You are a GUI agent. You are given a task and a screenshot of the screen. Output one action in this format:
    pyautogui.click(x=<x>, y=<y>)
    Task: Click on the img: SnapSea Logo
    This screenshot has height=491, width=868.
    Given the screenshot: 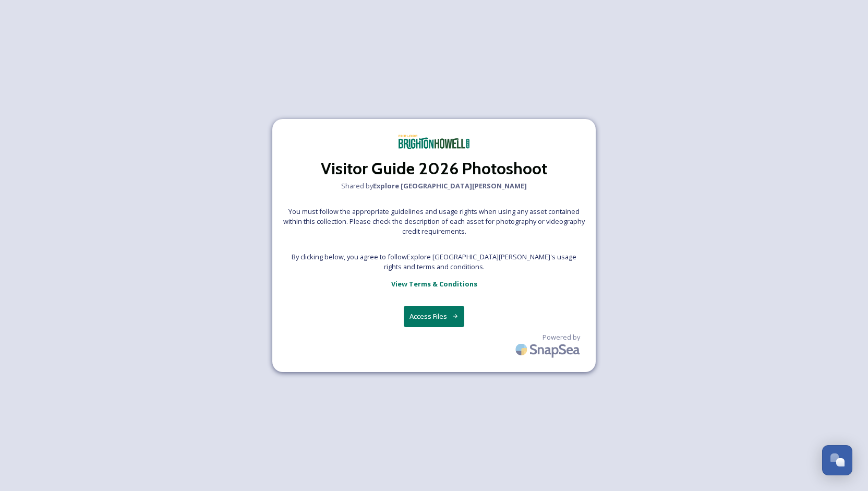 What is the action you would take?
    pyautogui.click(x=549, y=349)
    